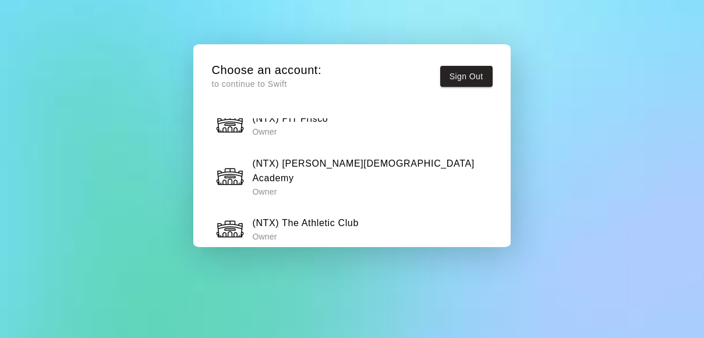 The image size is (704, 338). I want to click on img: (NTX) The Athletic Club, so click(230, 229).